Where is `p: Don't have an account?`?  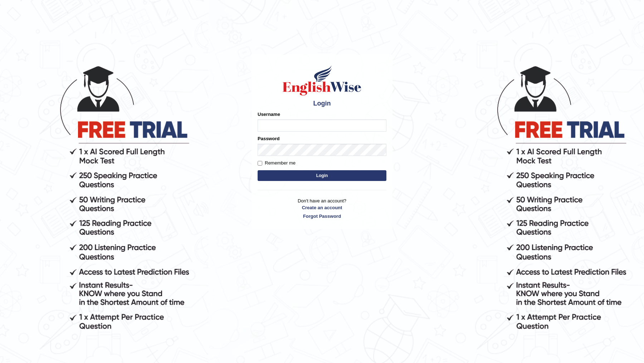
p: Don't have an account? is located at coordinates (322, 208).